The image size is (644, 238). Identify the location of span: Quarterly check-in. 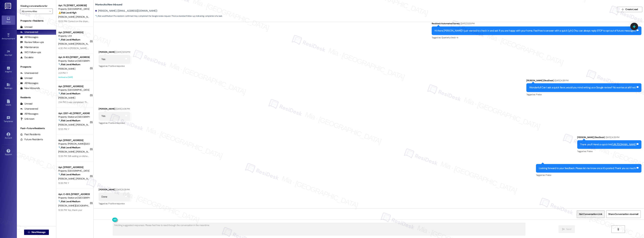
(450, 38).